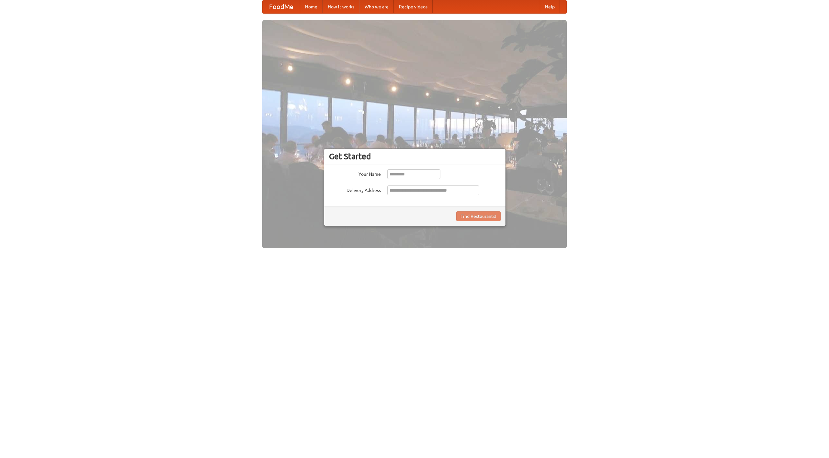 Image resolution: width=829 pixels, height=458 pixels. What do you see at coordinates (355, 189) in the screenshot?
I see `label: Delivery Address` at bounding box center [355, 189].